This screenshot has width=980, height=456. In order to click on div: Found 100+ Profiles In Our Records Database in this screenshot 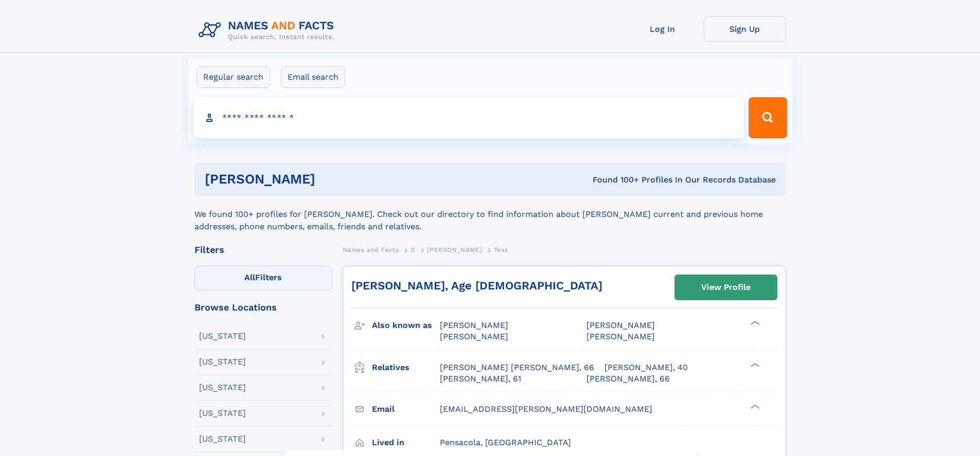, I will do `click(614, 180)`.